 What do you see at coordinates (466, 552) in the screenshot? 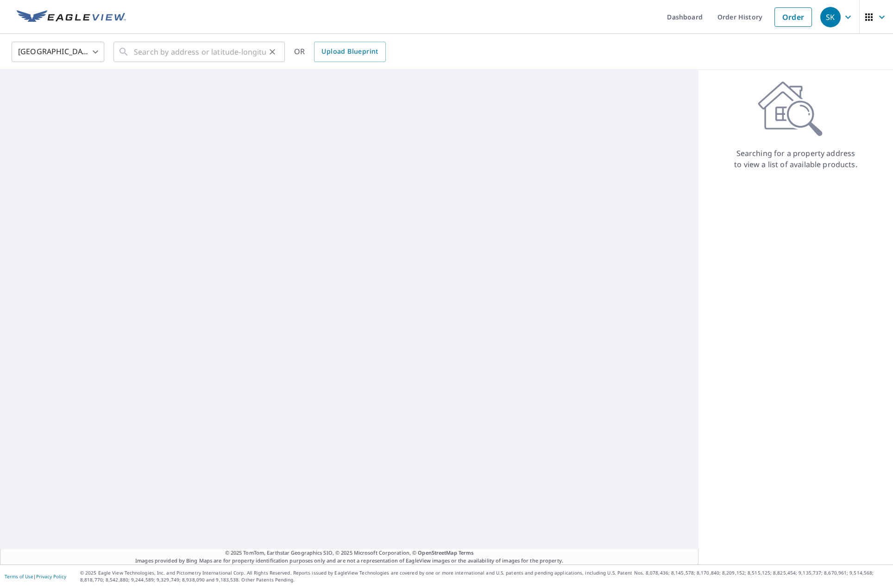
I see `a: Terms` at bounding box center [466, 552].